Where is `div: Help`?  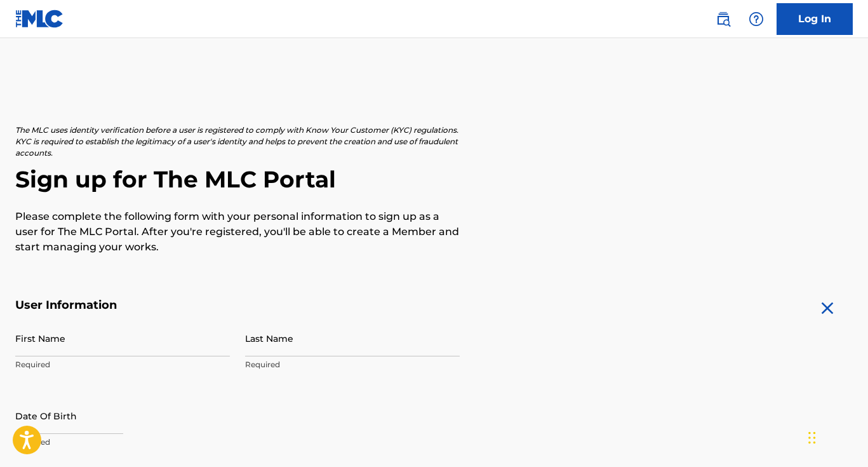
div: Help is located at coordinates (756, 19).